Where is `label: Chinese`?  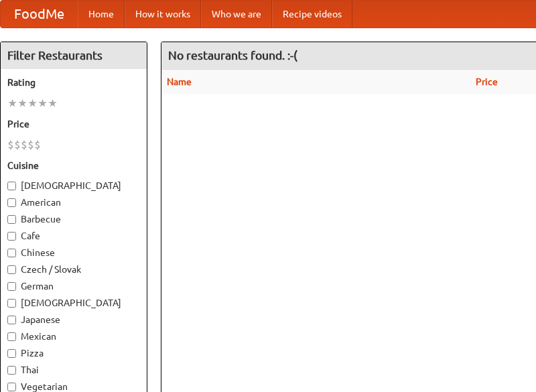
label: Chinese is located at coordinates (74, 252).